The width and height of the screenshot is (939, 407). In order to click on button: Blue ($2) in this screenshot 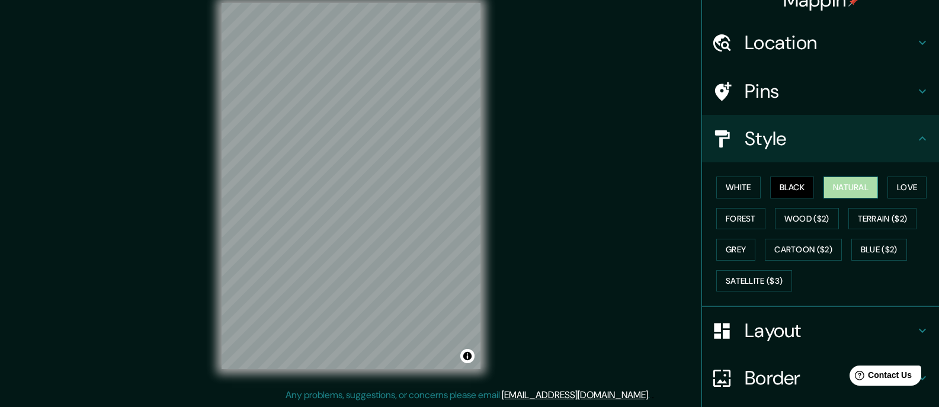, I will do `click(879, 249)`.